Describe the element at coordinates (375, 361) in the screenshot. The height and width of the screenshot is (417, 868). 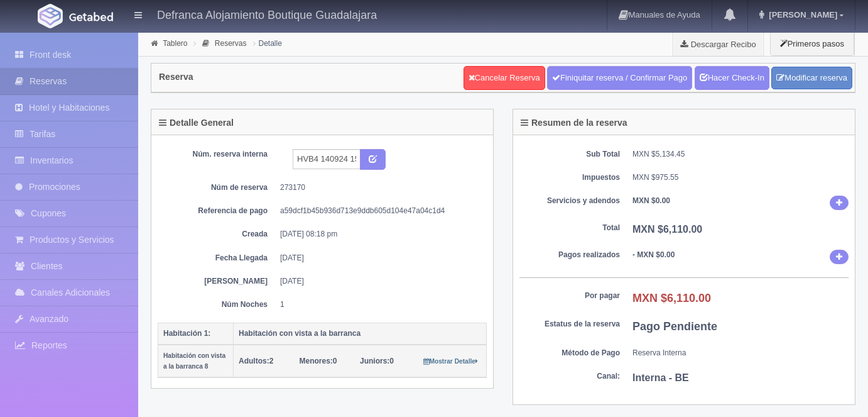
I see `strong: Juniors:` at that location.